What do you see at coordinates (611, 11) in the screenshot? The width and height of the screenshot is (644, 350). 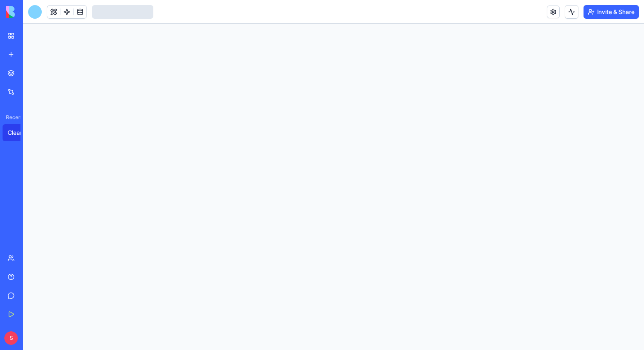 I see `button: Invite & Share` at bounding box center [611, 11].